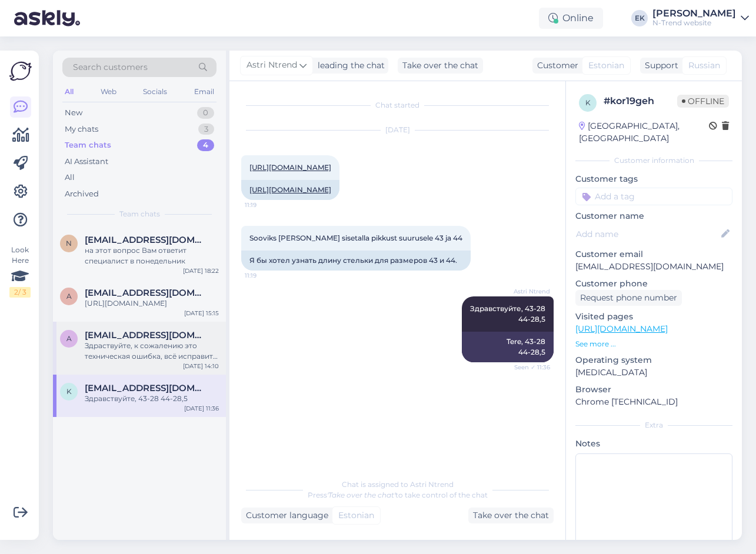 The height and width of the screenshot is (554, 756). I want to click on p: Customer email, so click(653, 254).